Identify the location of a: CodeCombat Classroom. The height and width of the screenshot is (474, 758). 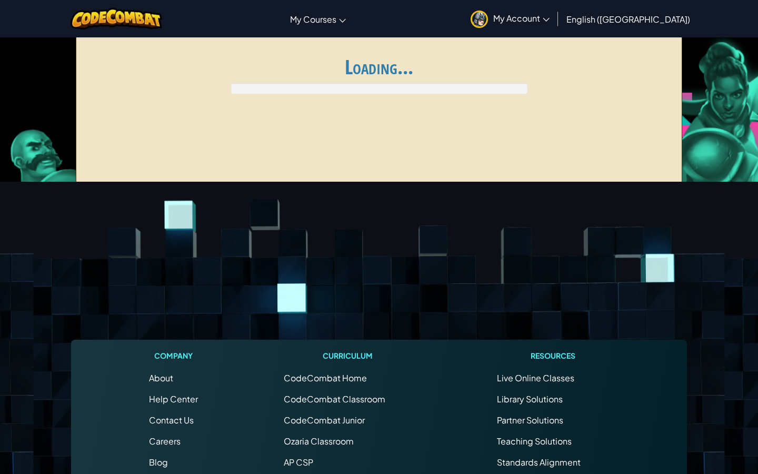
(334, 399).